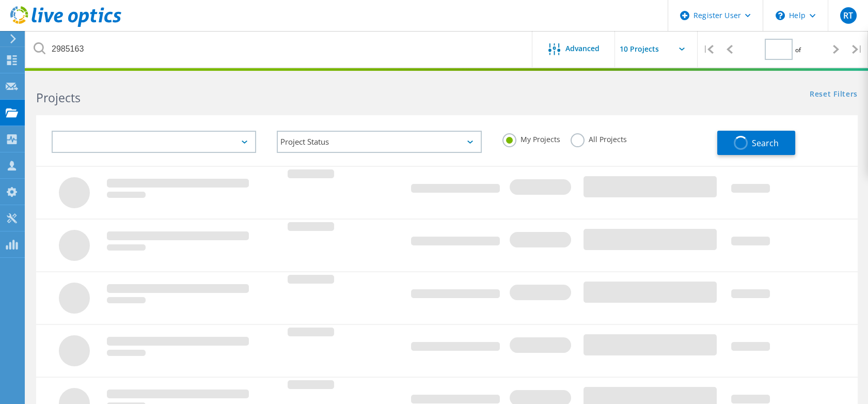 The width and height of the screenshot is (868, 404). Describe the element at coordinates (582, 48) in the screenshot. I see `span: Advanced` at that location.